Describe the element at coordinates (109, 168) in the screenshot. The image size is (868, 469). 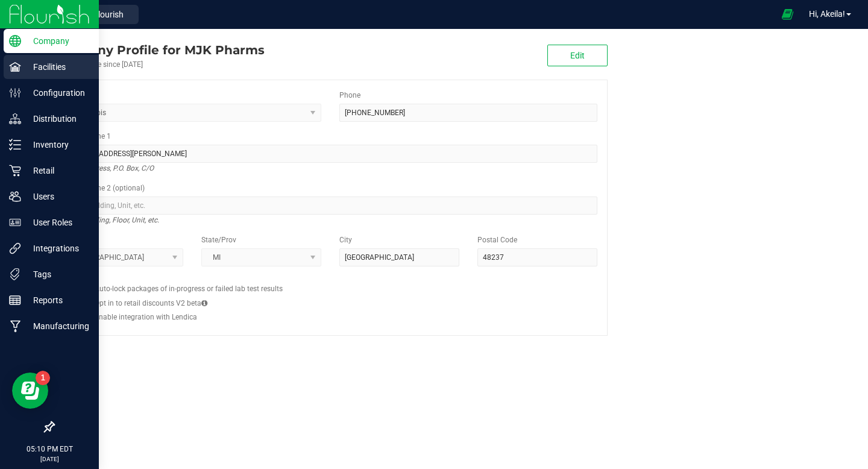
I see `i: Street address, P.O. Box, C/O` at that location.